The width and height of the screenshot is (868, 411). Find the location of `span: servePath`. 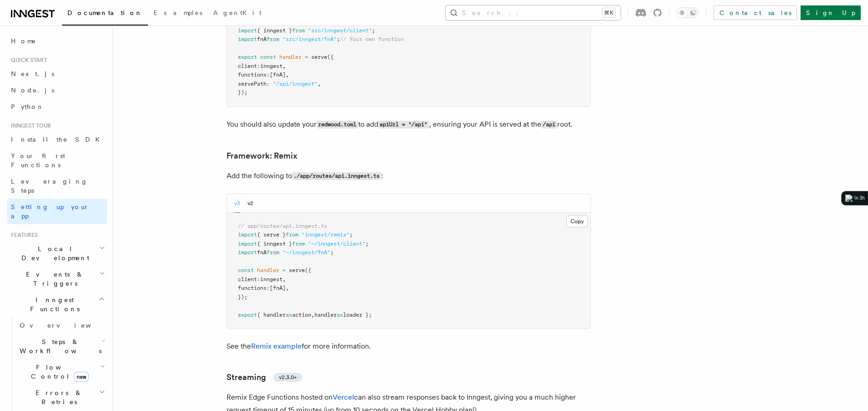

span: servePath is located at coordinates (252, 84).